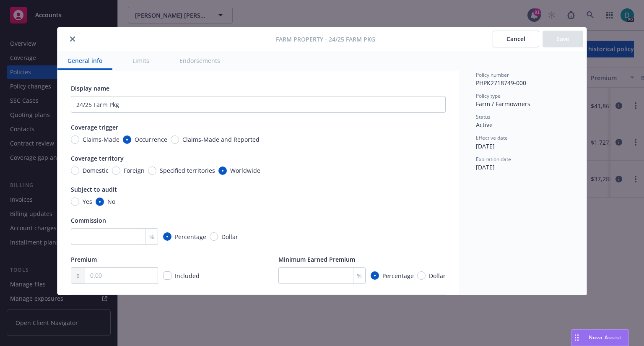 Image resolution: width=644 pixels, height=346 pixels. I want to click on span: Coverage trigger, so click(95, 127).